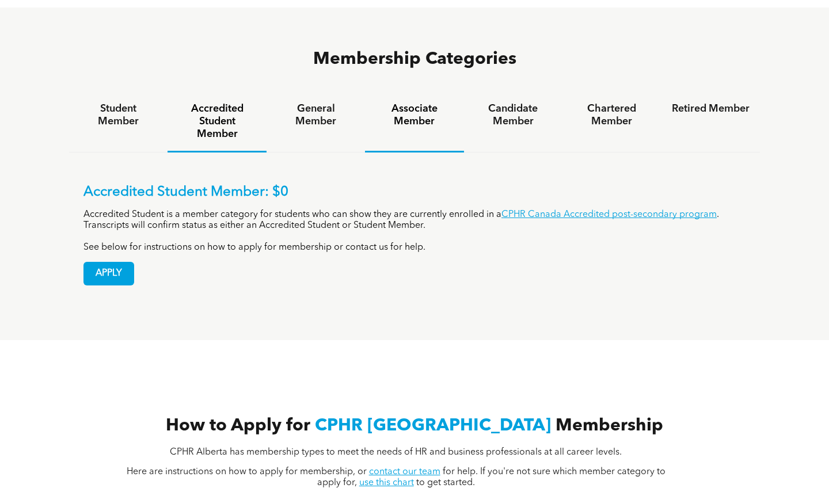 This screenshot has width=829, height=488. What do you see at coordinates (415, 248) in the screenshot?
I see `p: See below for instructions on how to apply for membership or contact us for help.` at bounding box center [415, 248].